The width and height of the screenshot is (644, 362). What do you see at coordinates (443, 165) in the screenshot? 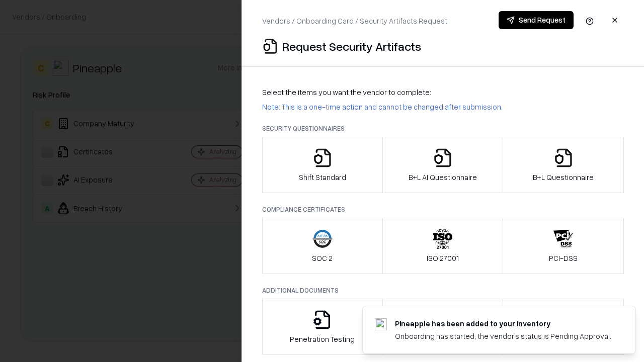
I see `button: B+L AI Questionnaire` at bounding box center [443, 165].